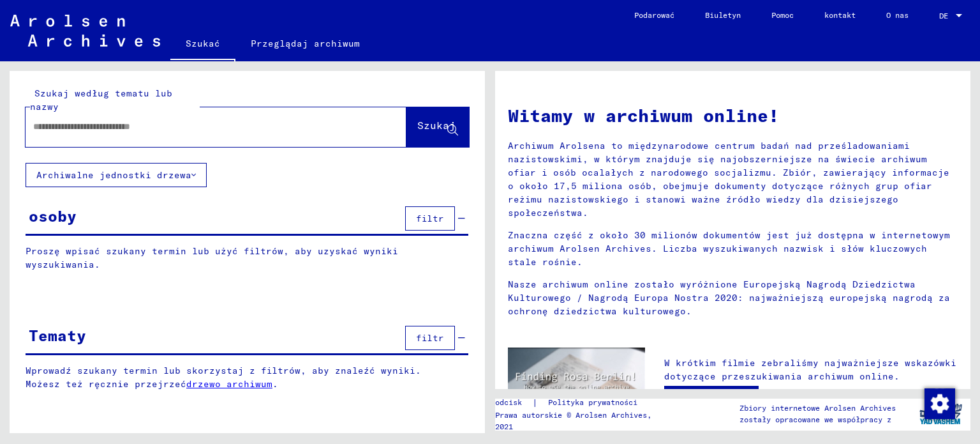 This screenshot has width=980, height=444. Describe the element at coordinates (573, 420) in the screenshot. I see `font: Prawa autorskie © Arolsen Archives, 2021` at that location.